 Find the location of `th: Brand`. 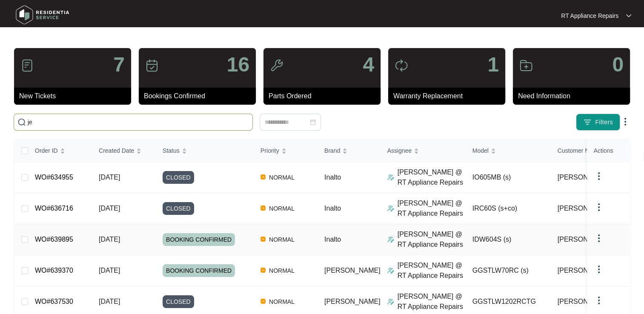

th: Brand is located at coordinates (349, 150).